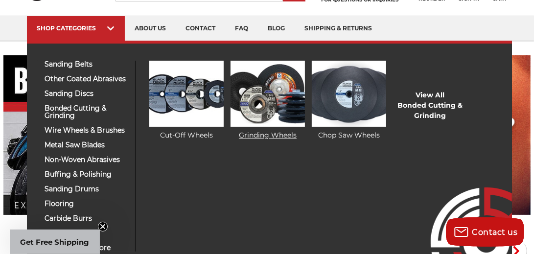 The image size is (534, 254). I want to click on a: Cut-Off Wheels, so click(187, 100).